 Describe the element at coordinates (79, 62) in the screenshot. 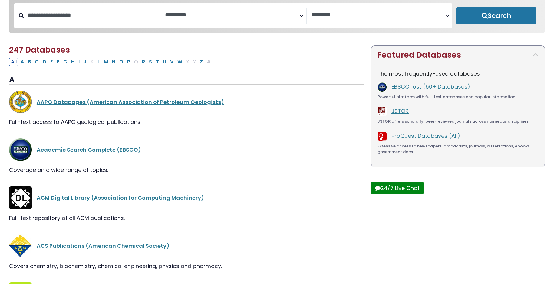

I see `button: Filter Results I` at that location.